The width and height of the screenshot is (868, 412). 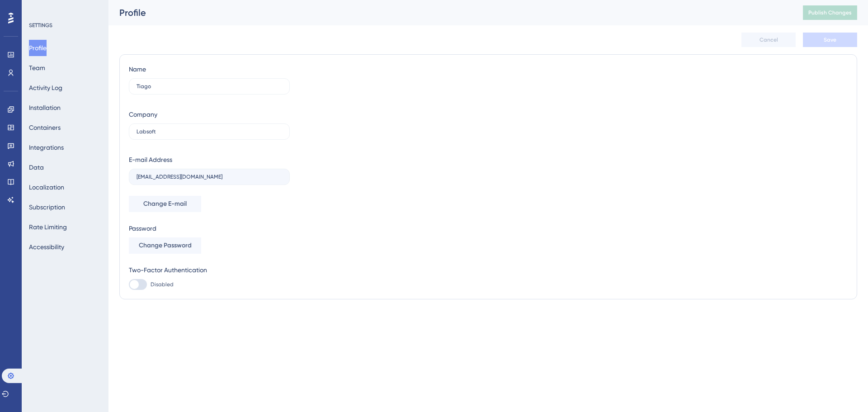 What do you see at coordinates (165, 245) in the screenshot?
I see `span: Change Password` at bounding box center [165, 245].